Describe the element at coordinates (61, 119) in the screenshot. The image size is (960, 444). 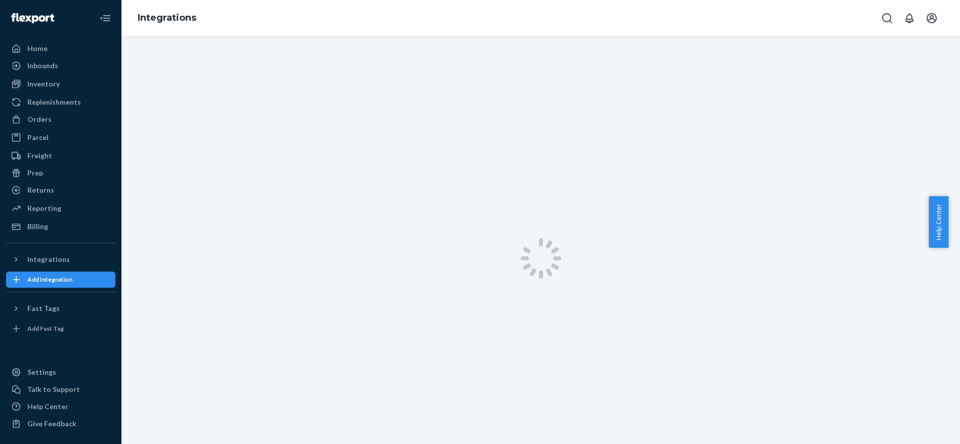
I see `a: Orders` at that location.